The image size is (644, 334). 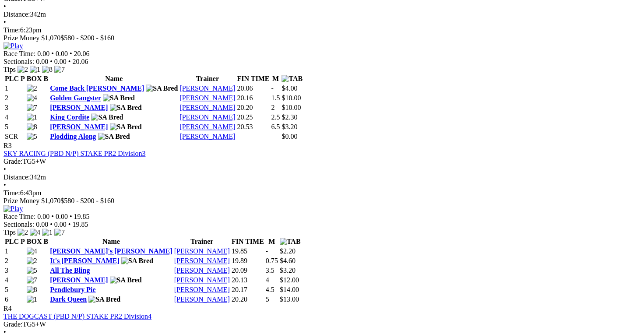 What do you see at coordinates (289, 88) in the screenshot?
I see `span: $4.00` at bounding box center [289, 88].